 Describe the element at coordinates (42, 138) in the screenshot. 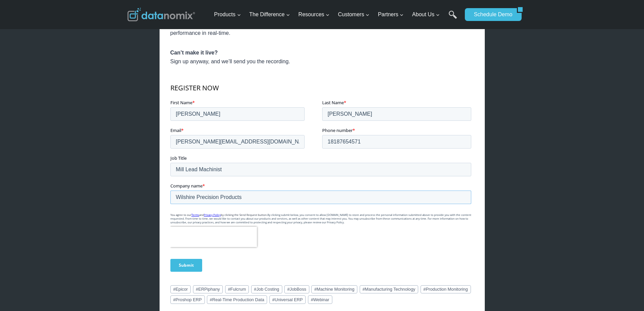

I see `a: Privacy Policy` at that location.